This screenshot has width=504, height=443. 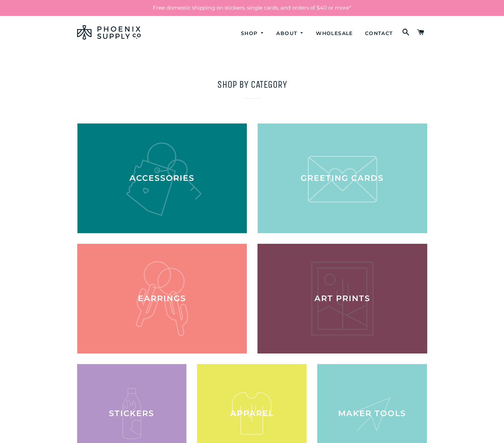 What do you see at coordinates (290, 33) in the screenshot?
I see `a: About` at bounding box center [290, 33].